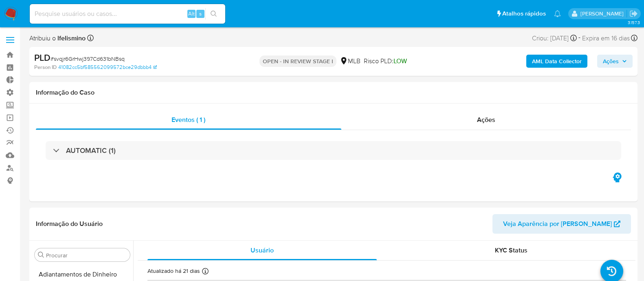  I want to click on span: LOW, so click(400, 61).